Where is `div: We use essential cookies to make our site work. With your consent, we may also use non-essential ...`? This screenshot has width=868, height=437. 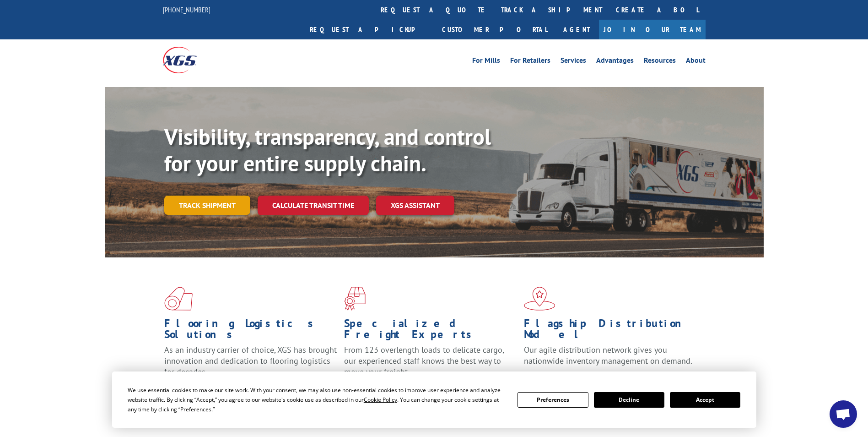 div: We use essential cookies to make our site work. With your consent, we may also use non-essential ... is located at coordinates (317, 399).